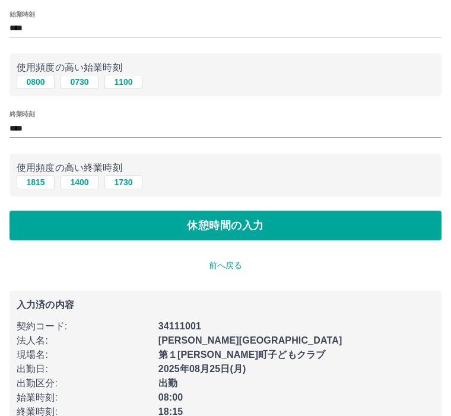 This screenshot has width=451, height=416. What do you see at coordinates (225, 265) in the screenshot?
I see `p: 前へ戻る` at bounding box center [225, 265].